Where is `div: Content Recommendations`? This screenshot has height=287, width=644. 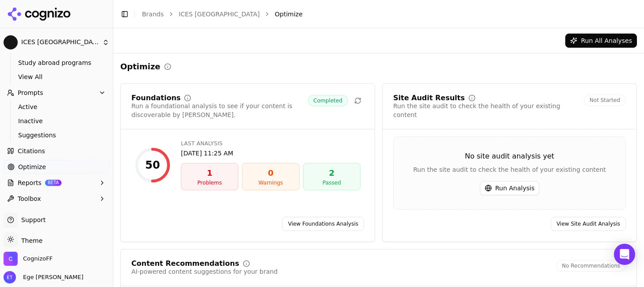
div: Content Recommendations is located at coordinates (186, 264).